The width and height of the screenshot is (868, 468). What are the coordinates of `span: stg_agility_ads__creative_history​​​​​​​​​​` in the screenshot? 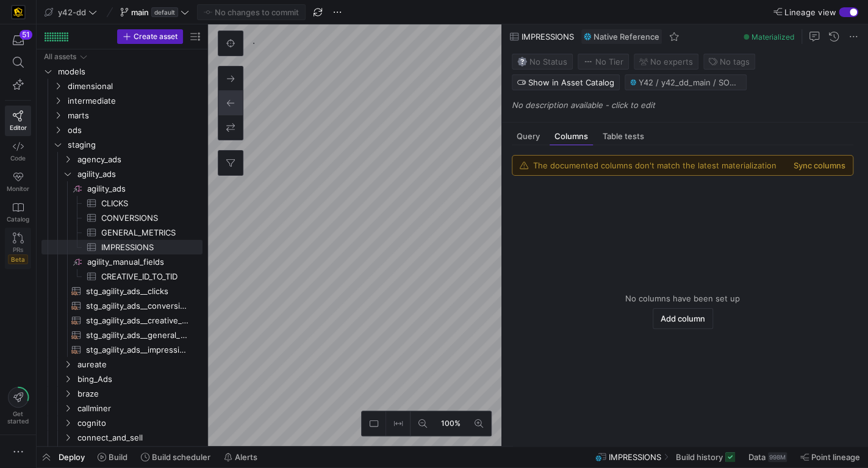 It's located at (137, 321).